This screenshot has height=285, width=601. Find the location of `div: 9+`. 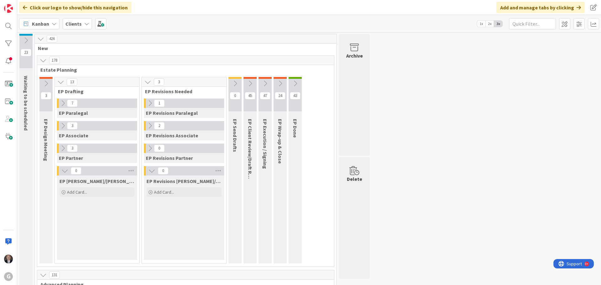

div: 9+ is located at coordinates (33, 5).